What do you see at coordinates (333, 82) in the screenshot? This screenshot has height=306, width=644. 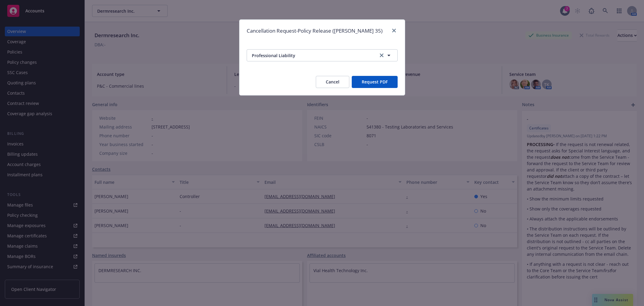 I see `button: Cancel` at bounding box center [333, 82].